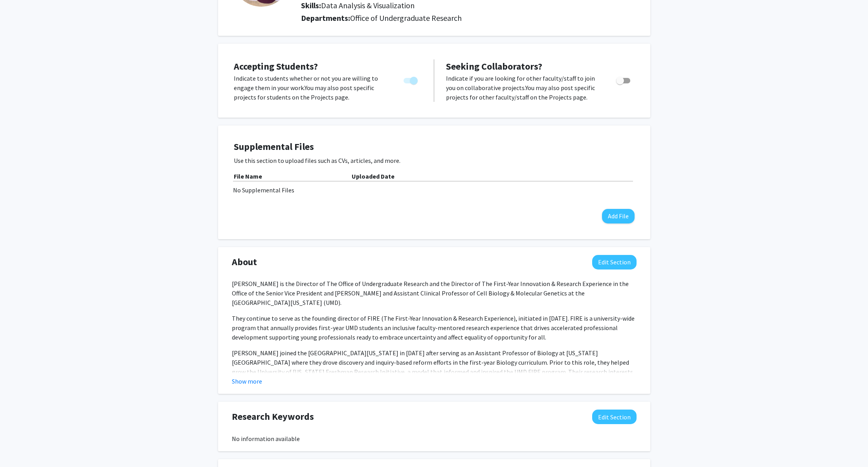 This screenshot has width=868, height=467. Describe the element at coordinates (434, 161) in the screenshot. I see `p: Use this section to upload files such as CVs, articles, and more.` at that location.